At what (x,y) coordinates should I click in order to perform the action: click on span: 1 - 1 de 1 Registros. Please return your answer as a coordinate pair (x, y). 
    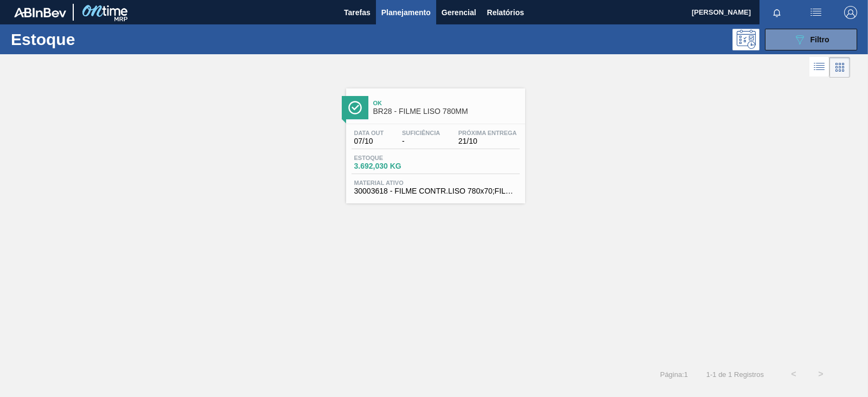
    Looking at the image, I should click on (734, 374).